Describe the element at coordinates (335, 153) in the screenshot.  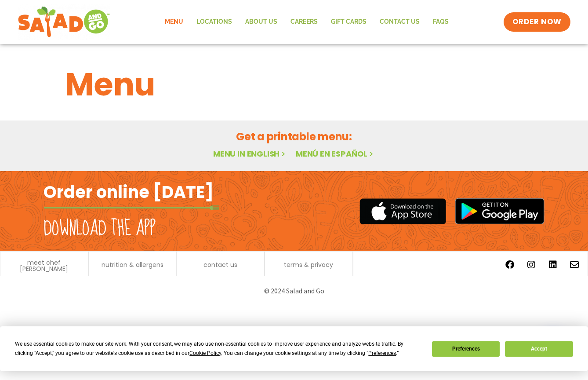
I see `a: Menú en español` at that location.